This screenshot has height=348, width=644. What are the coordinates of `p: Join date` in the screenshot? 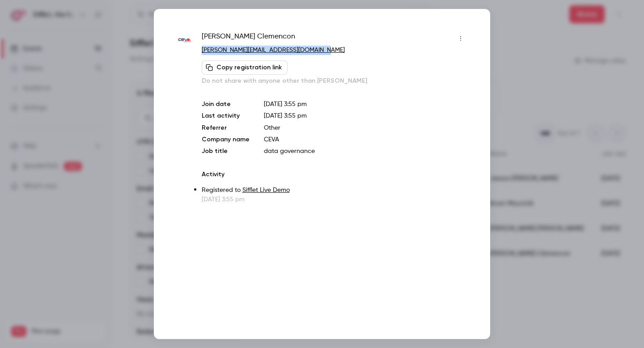 It's located at (225, 104).